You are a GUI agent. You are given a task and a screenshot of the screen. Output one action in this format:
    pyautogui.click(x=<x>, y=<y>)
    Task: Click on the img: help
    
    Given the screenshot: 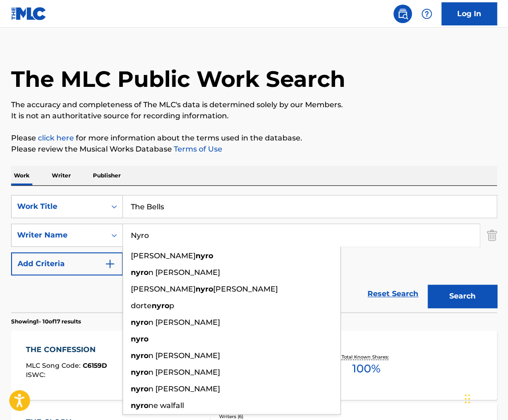 What is the action you would take?
    pyautogui.click(x=427, y=14)
    